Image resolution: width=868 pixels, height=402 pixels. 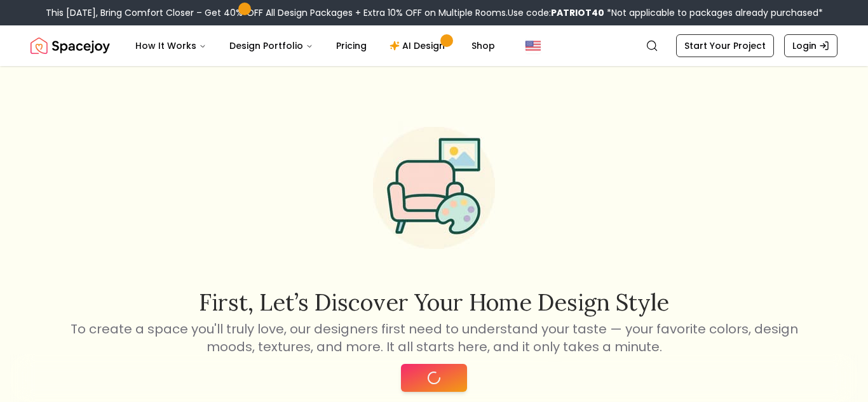 What do you see at coordinates (70, 45) in the screenshot?
I see `img: Spacejoy Logo` at bounding box center [70, 45].